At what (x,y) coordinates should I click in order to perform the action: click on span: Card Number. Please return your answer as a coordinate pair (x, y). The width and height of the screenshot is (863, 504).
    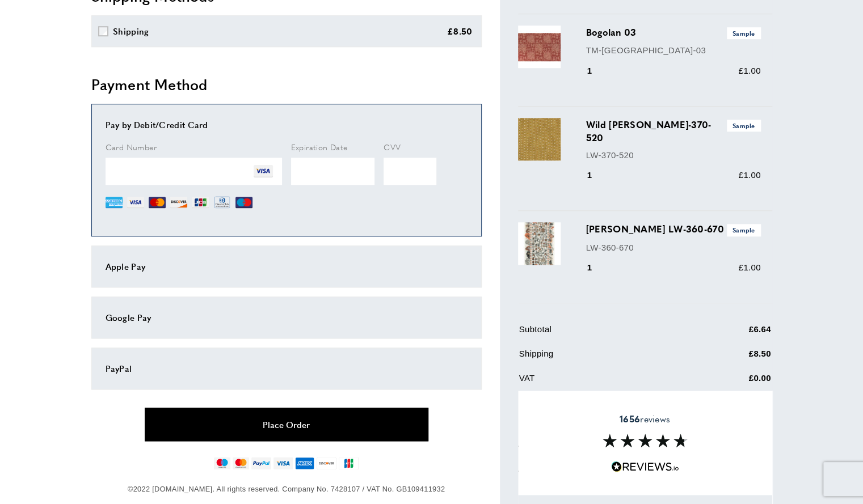
    Looking at the image, I should click on (131, 147).